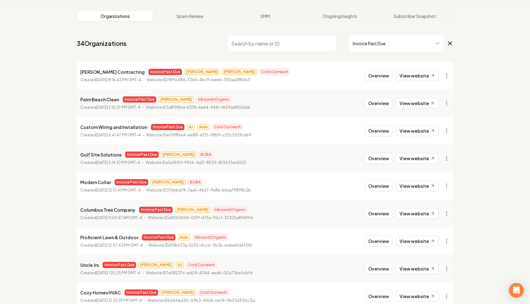 The image size is (530, 304). I want to click on a: SMM, so click(265, 16).